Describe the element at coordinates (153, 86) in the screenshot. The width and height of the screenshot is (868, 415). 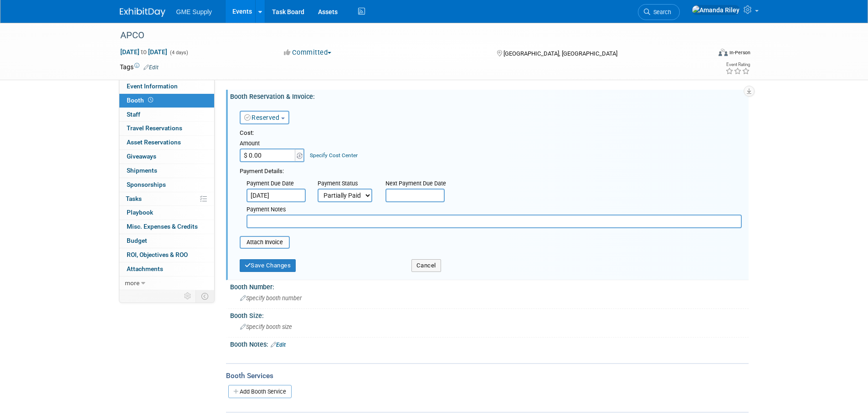
I see `span: Event Information` at that location.